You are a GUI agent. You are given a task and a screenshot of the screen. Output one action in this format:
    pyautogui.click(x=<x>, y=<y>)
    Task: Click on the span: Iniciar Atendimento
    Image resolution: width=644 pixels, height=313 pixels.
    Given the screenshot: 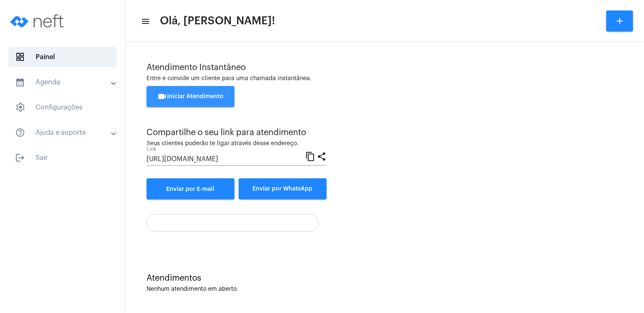 What is the action you would take?
    pyautogui.click(x=191, y=97)
    